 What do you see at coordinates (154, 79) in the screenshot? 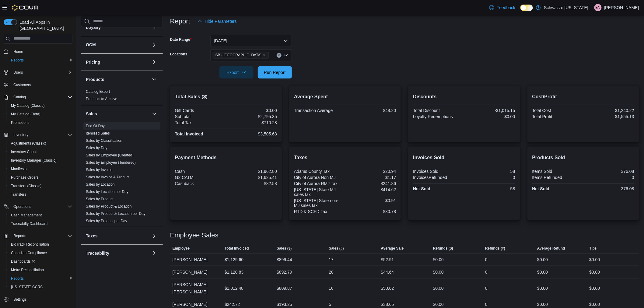
I see `button: Products` at bounding box center [154, 79].